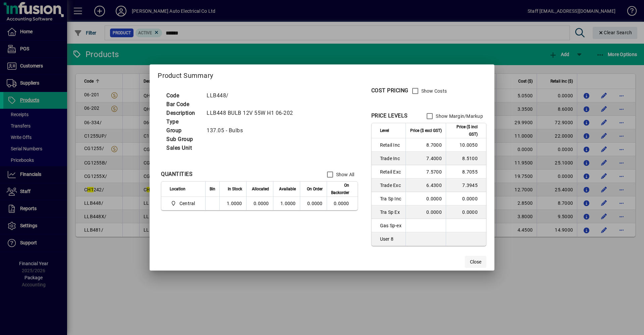 This screenshot has width=644, height=335. Describe the element at coordinates (260, 189) in the screenshot. I see `span: Allocated` at that location.